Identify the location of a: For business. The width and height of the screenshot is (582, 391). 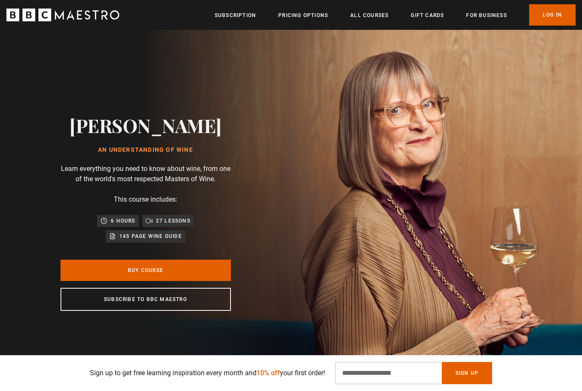
(486, 15).